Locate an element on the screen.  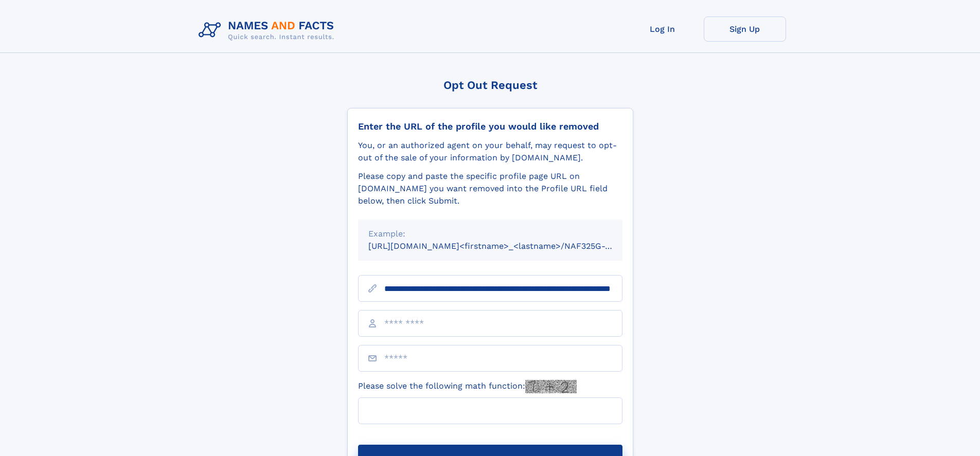
div: You, or an authorized agent on your behalf, may request to opt-out of the sale of your informatio... is located at coordinates (490, 151).